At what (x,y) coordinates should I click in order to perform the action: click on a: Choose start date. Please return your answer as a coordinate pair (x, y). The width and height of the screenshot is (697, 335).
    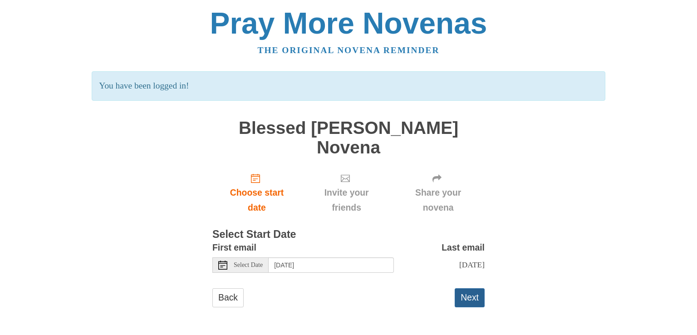
    Looking at the image, I should click on (257, 193).